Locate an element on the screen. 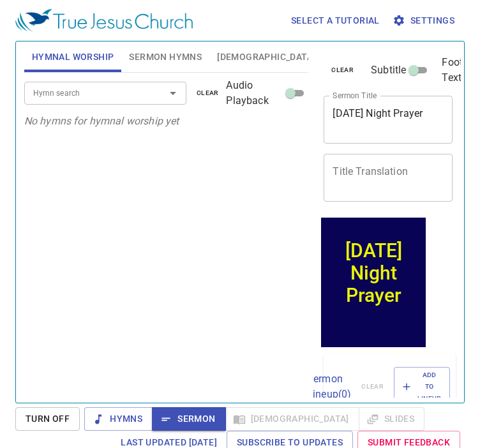  button: Turn Off is located at coordinates (47, 419).